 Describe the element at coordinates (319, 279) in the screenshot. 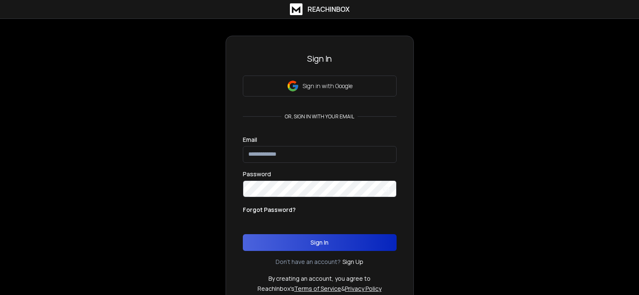

I see `p: By creating an account, you agree to` at that location.